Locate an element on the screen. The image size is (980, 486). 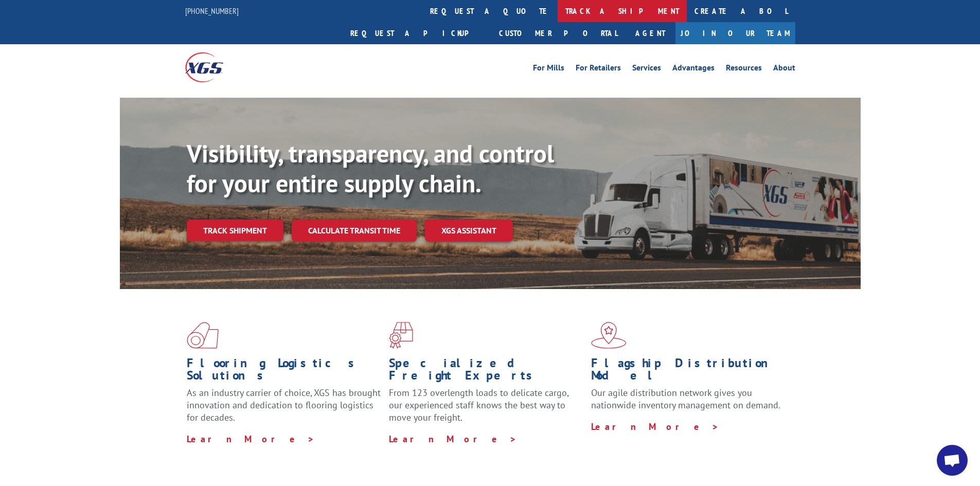
a: Join Our Team is located at coordinates (735, 33).